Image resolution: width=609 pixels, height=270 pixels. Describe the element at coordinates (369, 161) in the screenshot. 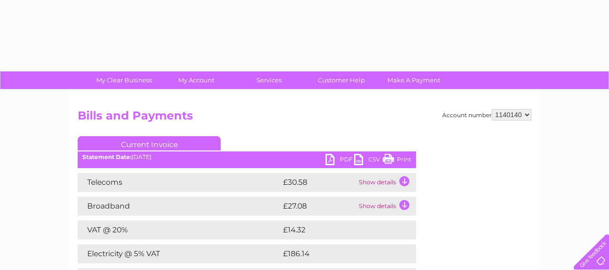

I see `a: CSV` at that location.